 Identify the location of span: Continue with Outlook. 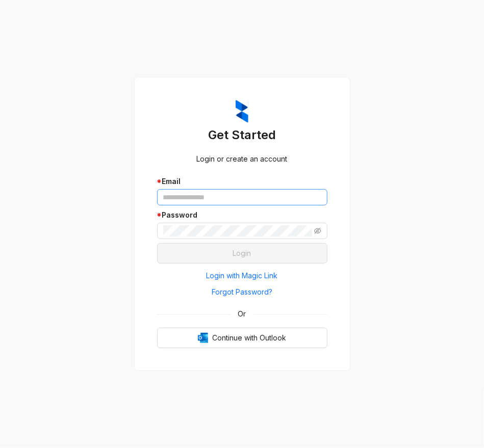
(249, 338).